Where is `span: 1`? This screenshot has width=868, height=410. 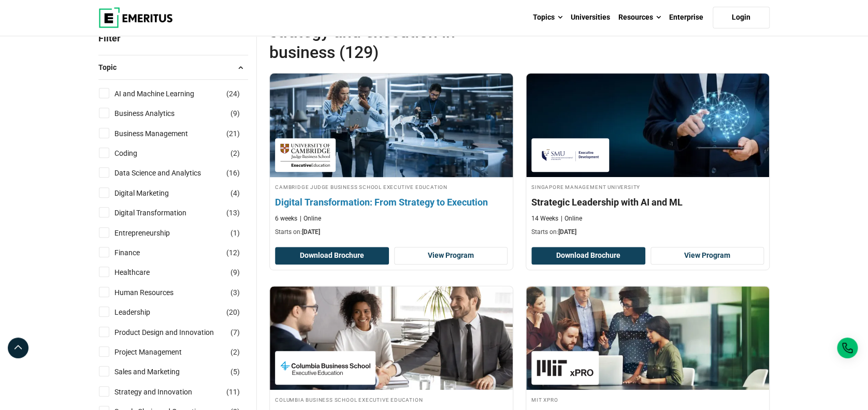
span: 1 is located at coordinates (235, 233).